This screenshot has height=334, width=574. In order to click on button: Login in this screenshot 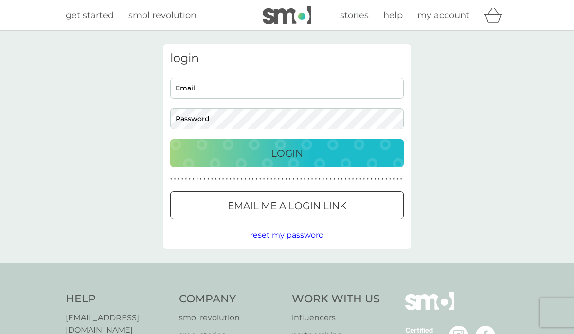, I will do `click(287, 153)`.